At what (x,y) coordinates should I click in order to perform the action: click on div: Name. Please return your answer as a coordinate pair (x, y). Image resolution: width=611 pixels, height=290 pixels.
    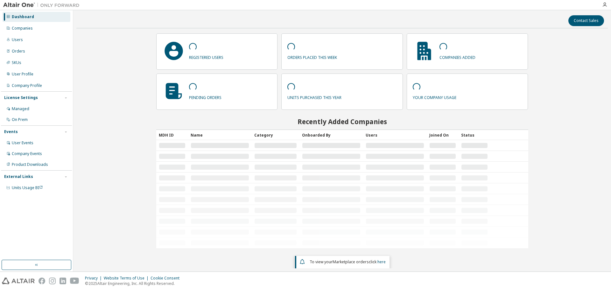
    Looking at the image, I should click on (220, 135).